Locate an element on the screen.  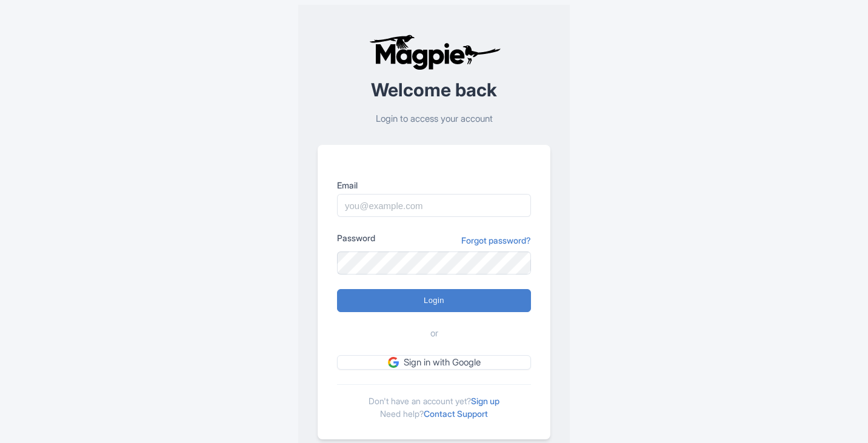
img: google.svg is located at coordinates (393, 363).